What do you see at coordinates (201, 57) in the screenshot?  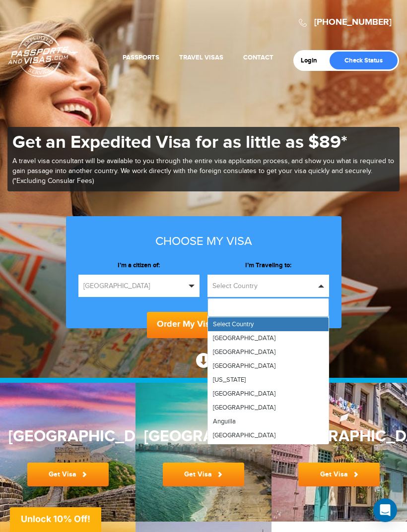 I see `a: Travel Visas` at bounding box center [201, 57].